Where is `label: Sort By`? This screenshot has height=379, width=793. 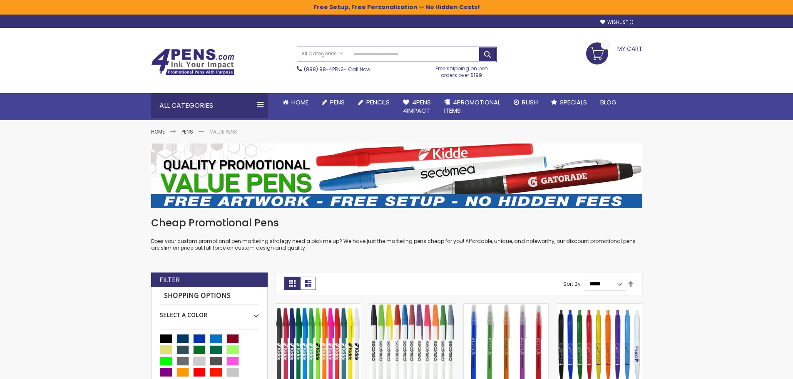
label: Sort By is located at coordinates (572, 283).